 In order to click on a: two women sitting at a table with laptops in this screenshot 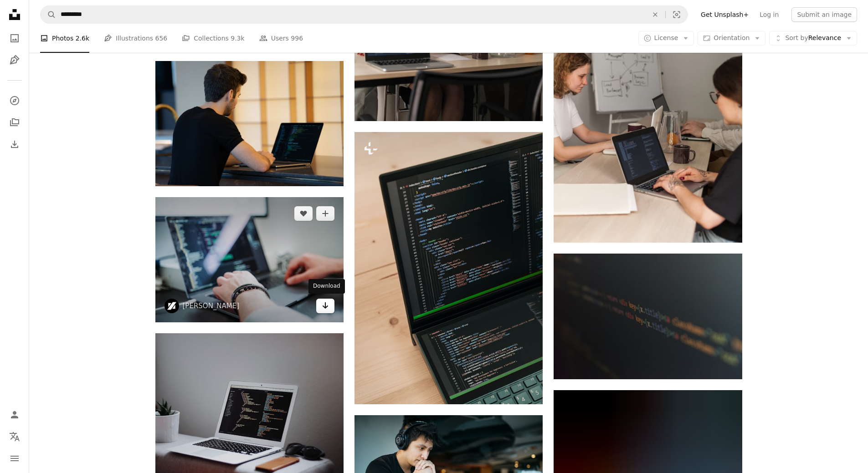, I will do `click(648, 105)`.